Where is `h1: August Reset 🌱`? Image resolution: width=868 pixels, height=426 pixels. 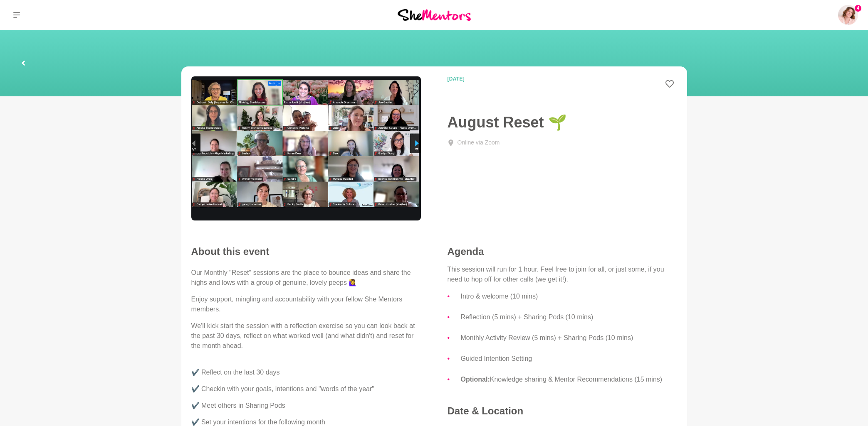
h1: August Reset 🌱 is located at coordinates (562, 122).